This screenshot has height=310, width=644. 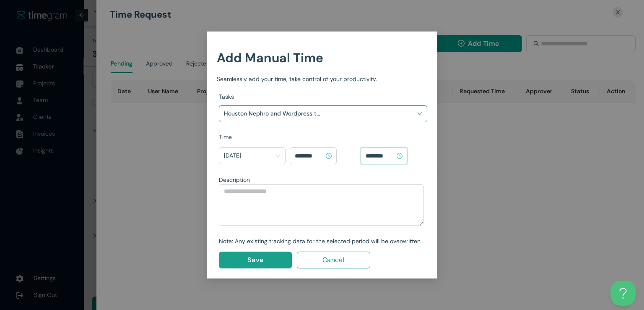 I want to click on div: Time, so click(x=323, y=137).